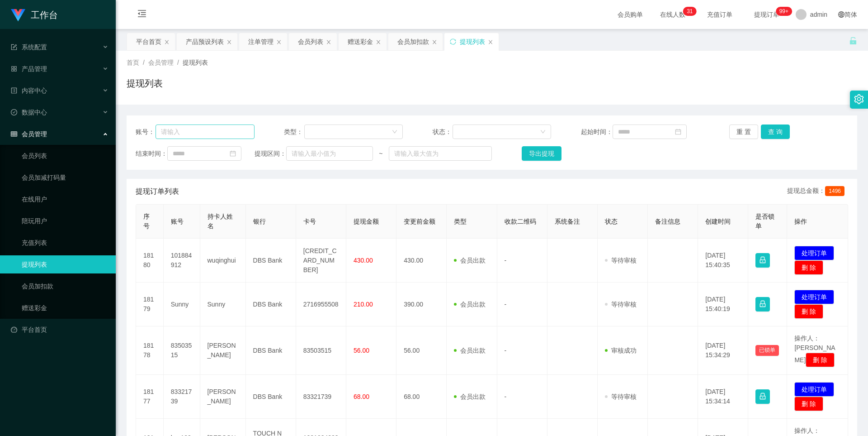  I want to click on span: 持卡人姓名, so click(220, 221).